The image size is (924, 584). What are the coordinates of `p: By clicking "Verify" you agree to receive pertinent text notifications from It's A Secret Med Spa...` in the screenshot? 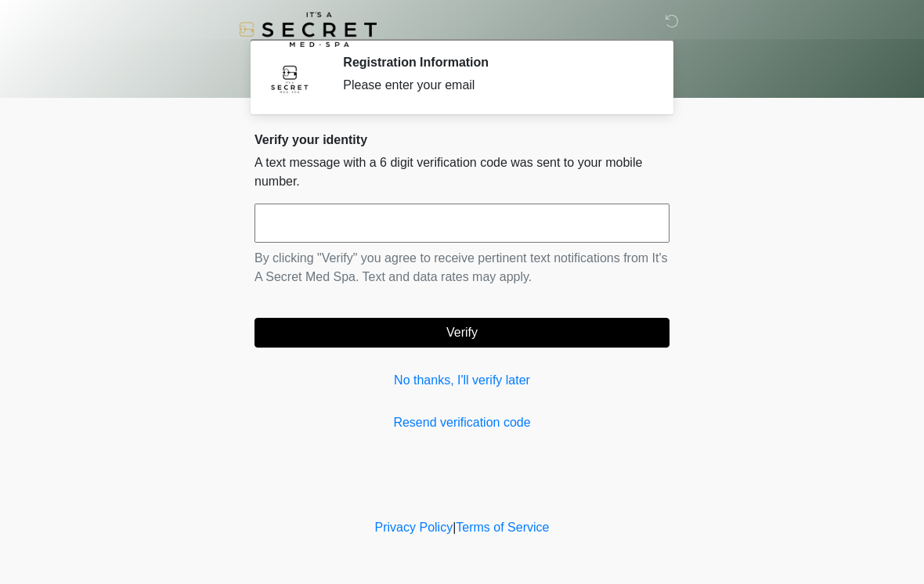 It's located at (462, 268).